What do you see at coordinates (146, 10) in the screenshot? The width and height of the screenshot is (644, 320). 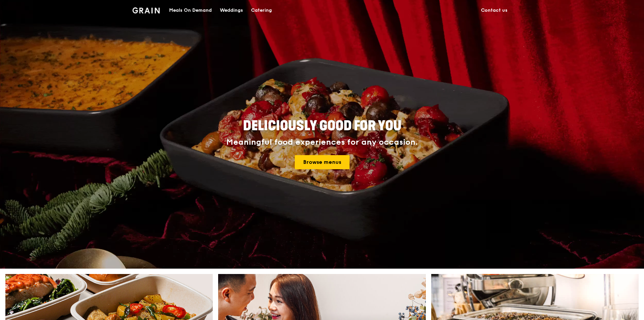 I see `img: Grain` at bounding box center [146, 10].